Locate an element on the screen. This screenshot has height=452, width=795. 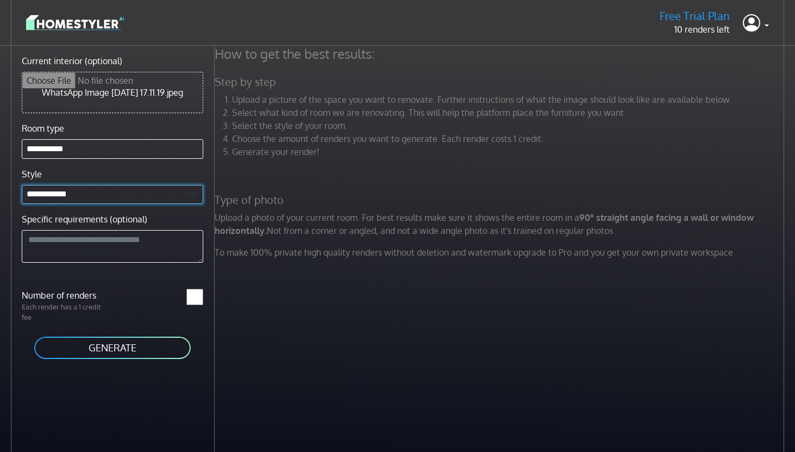
li: Generate your render! is located at coordinates (509, 152).